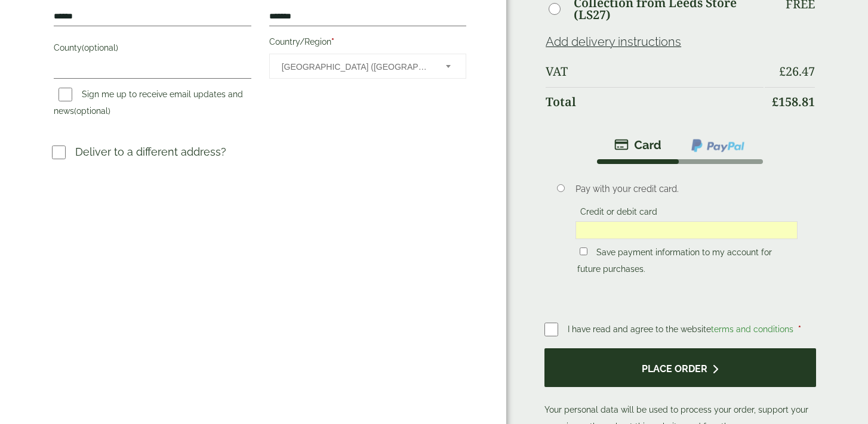  I want to click on label: Credit or debit card, so click(619, 213).